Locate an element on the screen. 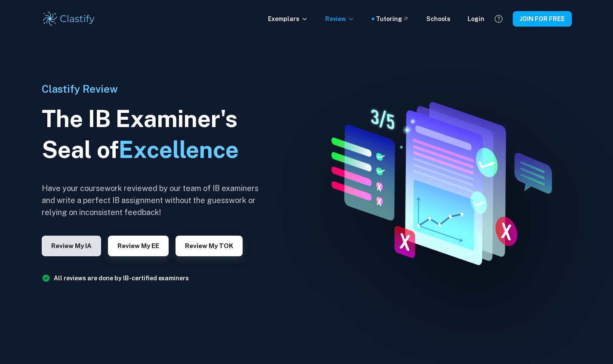 The image size is (613, 364). img: IA Review hero is located at coordinates (437, 182).